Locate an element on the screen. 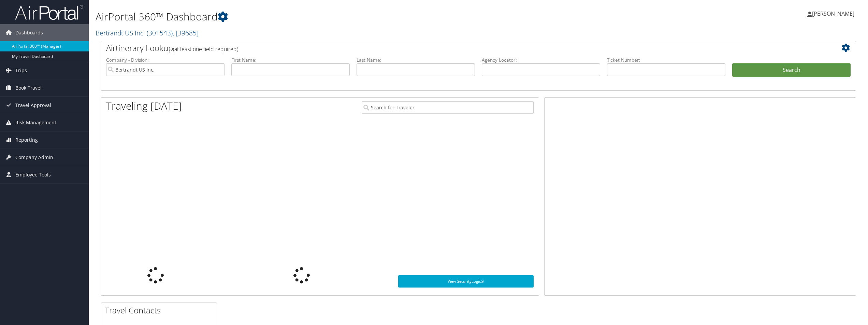 The width and height of the screenshot is (868, 325). img: airportal-logo.png is located at coordinates (50, 13).